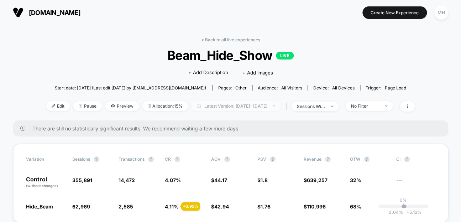 This screenshot has height=222, width=461. I want to click on button: MH, so click(441, 12).